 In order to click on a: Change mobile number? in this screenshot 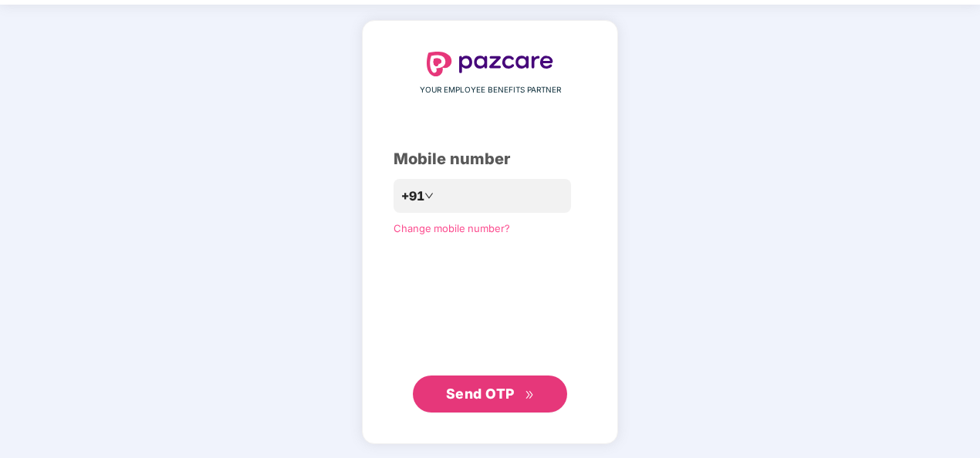, I will do `click(451, 229)`.